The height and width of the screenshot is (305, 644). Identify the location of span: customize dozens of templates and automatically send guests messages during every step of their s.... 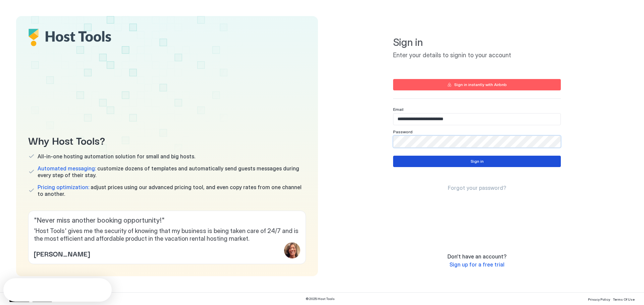
(172, 172).